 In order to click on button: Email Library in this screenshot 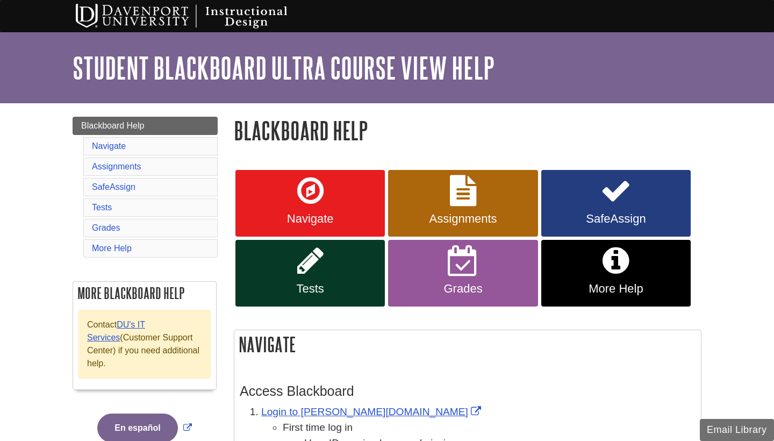, I will do `click(737, 429)`.